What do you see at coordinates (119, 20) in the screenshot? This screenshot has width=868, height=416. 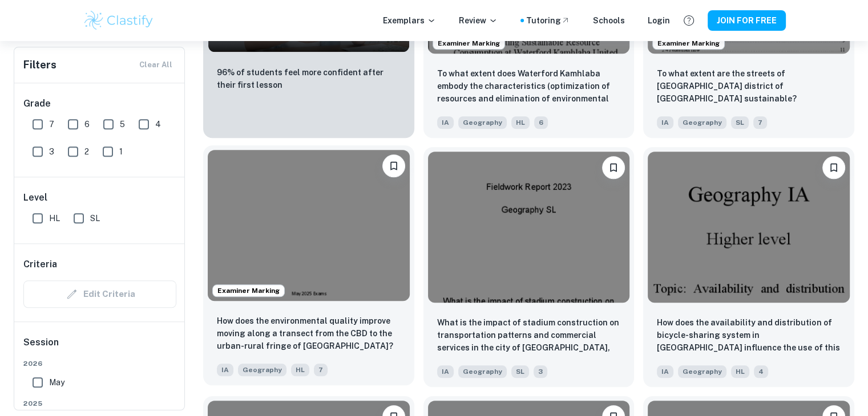 I see `img: Clastify logo` at bounding box center [119, 20].